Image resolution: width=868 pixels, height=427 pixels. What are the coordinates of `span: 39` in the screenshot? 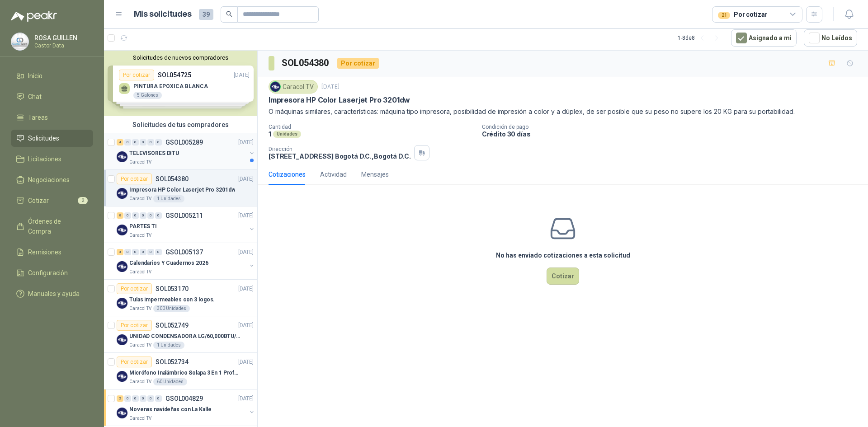 It's located at (206, 15).